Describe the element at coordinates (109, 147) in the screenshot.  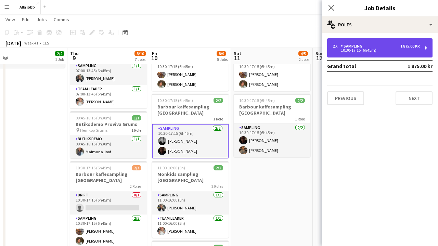
I see `app-card-role: Butiksdemo1/109:45-18:15 (8h30m)Maimuna Joof` at that location.